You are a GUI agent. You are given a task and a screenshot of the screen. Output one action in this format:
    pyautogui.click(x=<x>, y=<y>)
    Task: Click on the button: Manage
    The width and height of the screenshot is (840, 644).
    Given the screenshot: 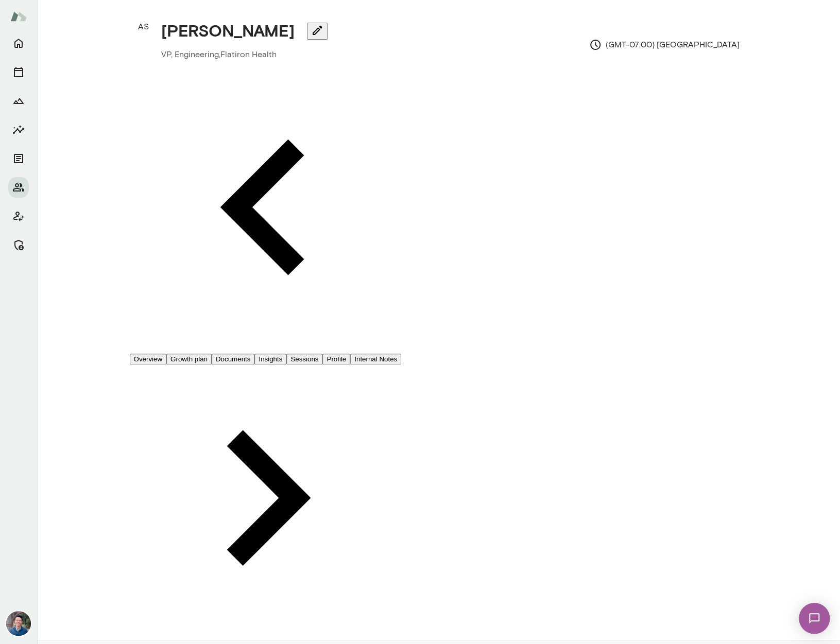 What is the action you would take?
    pyautogui.click(x=18, y=245)
    